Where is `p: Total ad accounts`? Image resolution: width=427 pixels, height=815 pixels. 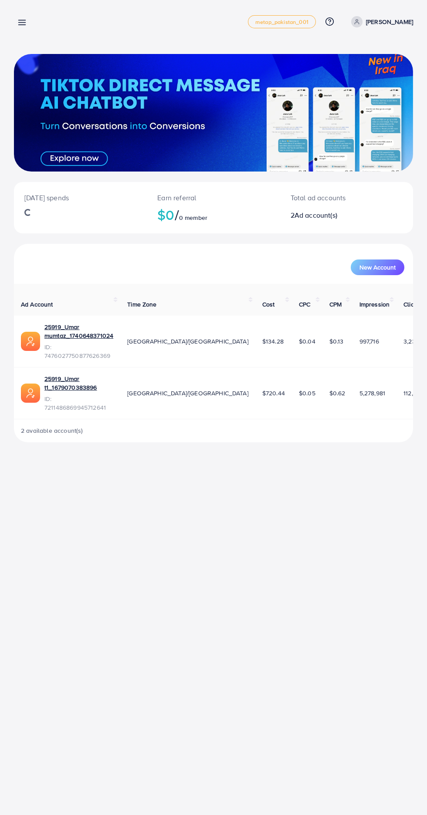
p: Total ad accounts is located at coordinates (329, 198).